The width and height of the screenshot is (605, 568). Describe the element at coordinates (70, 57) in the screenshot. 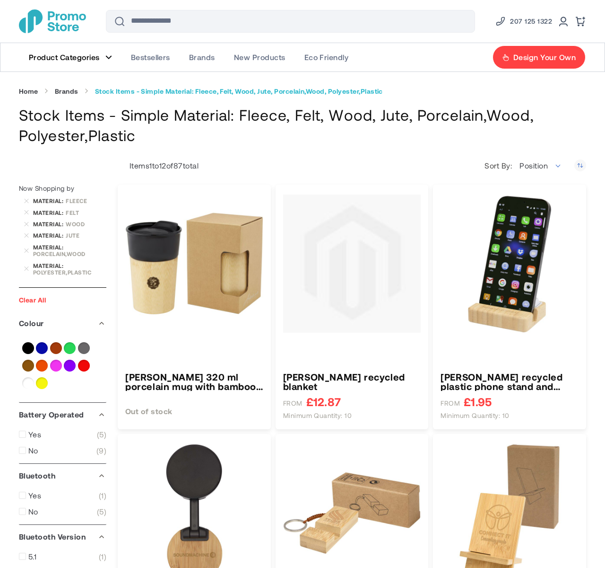

I see `a: Product Categories` at that location.